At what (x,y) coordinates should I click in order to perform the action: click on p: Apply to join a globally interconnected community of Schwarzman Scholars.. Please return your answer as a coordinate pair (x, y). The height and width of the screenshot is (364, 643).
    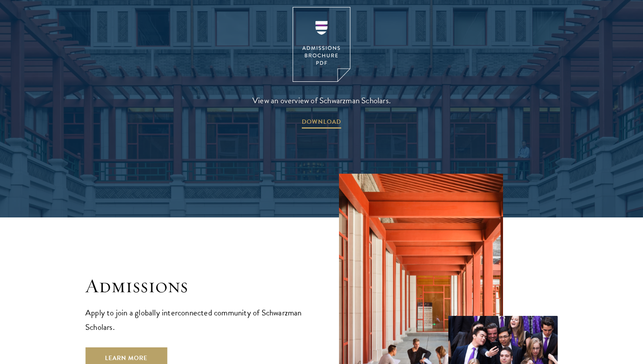
    Looking at the image, I should click on (195, 319).